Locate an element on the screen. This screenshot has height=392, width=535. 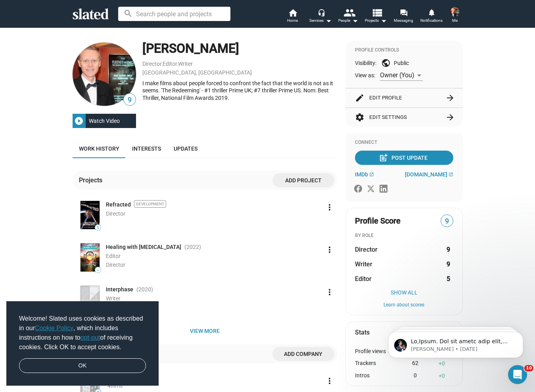
span: films is located at coordinates (116, 386).